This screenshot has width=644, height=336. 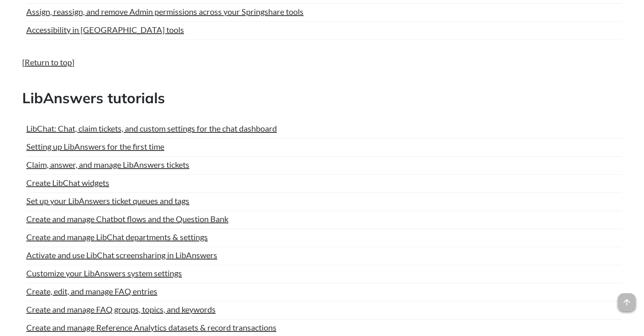 What do you see at coordinates (108, 164) in the screenshot?
I see `a: Claim, answer, and manage LibAnswers tickets` at bounding box center [108, 164].